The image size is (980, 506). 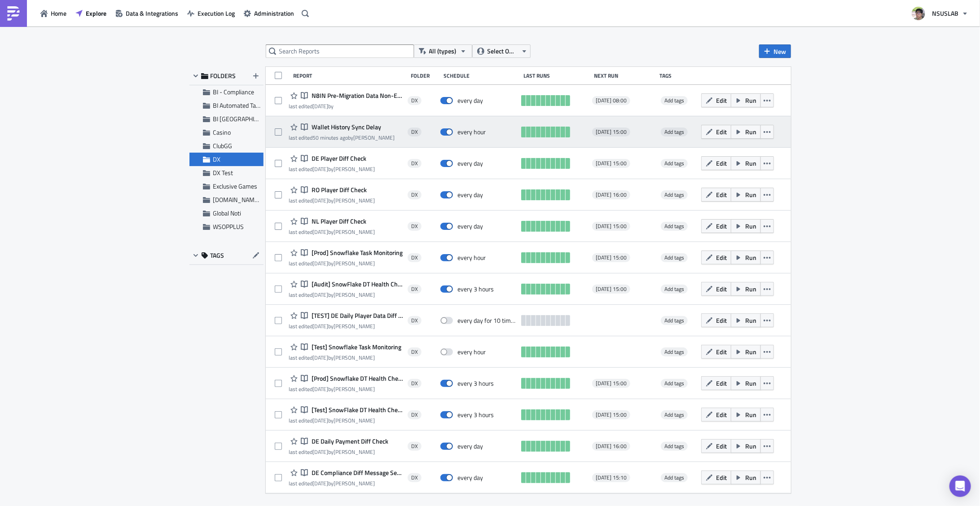 I want to click on div: Report, so click(x=350, y=76).